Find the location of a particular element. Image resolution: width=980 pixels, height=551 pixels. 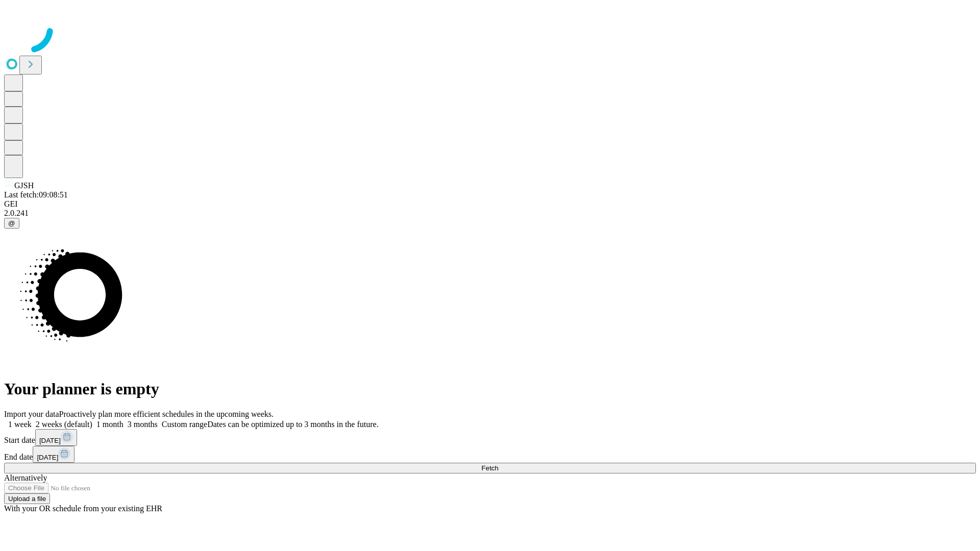

span: 1 week is located at coordinates (20, 424).